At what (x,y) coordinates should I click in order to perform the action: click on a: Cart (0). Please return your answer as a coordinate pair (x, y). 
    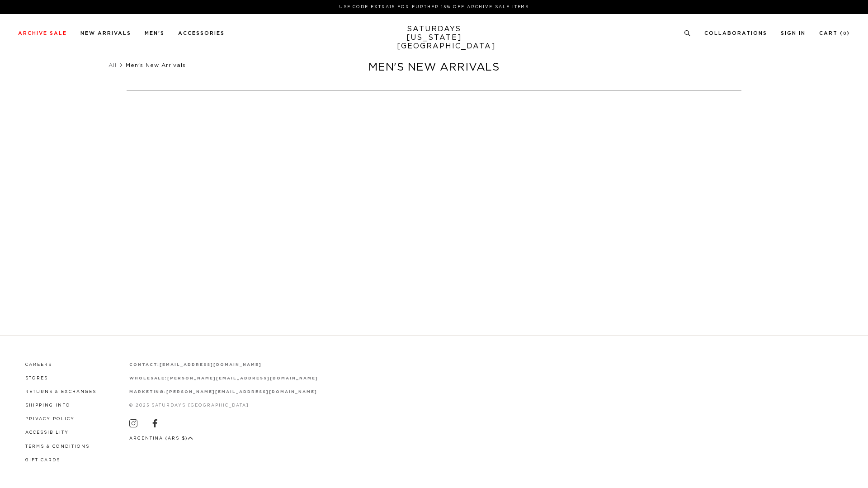
    Looking at the image, I should click on (835, 33).